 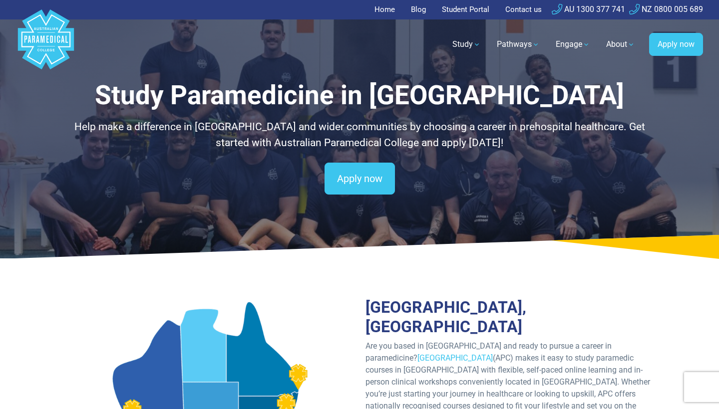 I want to click on a: Study, so click(x=466, y=44).